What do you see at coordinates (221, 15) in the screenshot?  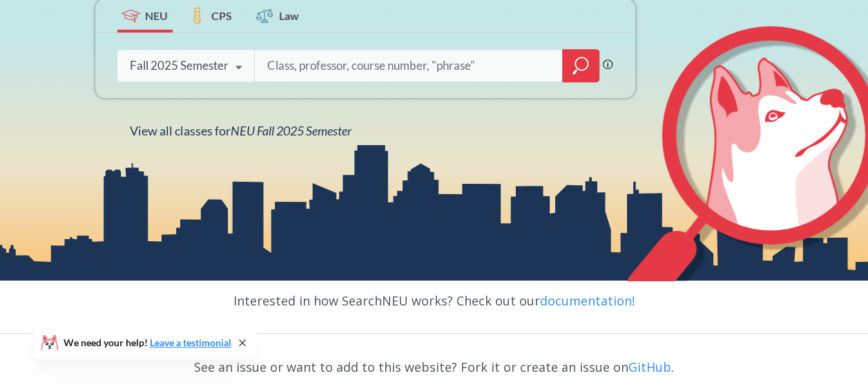 I see `span: CPS` at bounding box center [221, 15].